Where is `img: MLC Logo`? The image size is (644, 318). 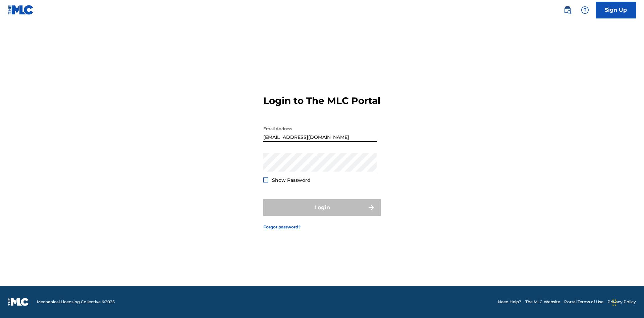
img: MLC Logo is located at coordinates (21, 9).